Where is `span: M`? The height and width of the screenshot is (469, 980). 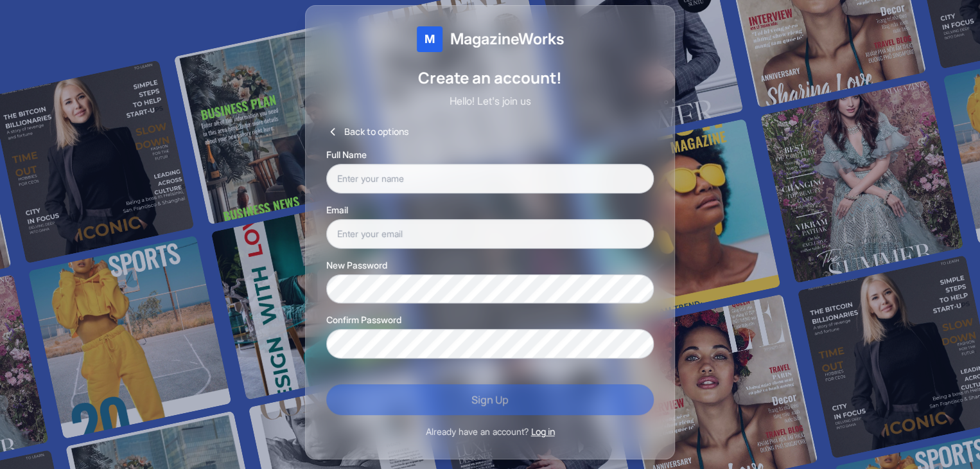 span: M is located at coordinates (430, 39).